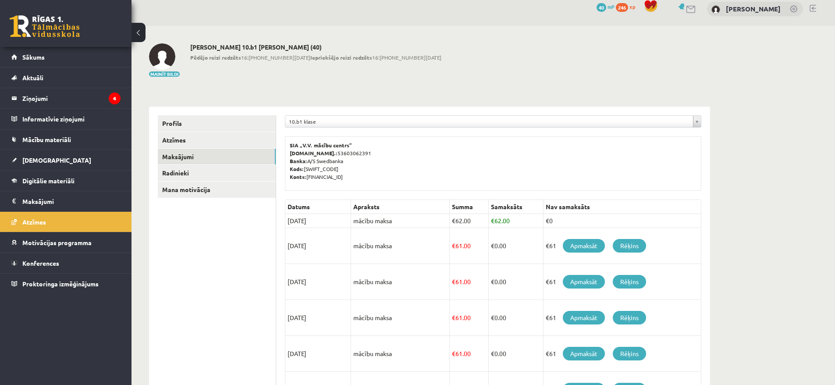 The width and height of the screenshot is (835, 385). What do you see at coordinates (114, 98) in the screenshot?
I see `i: 4` at bounding box center [114, 98].